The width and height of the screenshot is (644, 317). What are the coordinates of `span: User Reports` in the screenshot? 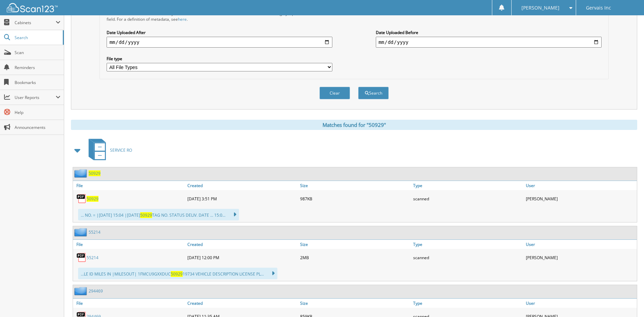 It's located at (35, 97).